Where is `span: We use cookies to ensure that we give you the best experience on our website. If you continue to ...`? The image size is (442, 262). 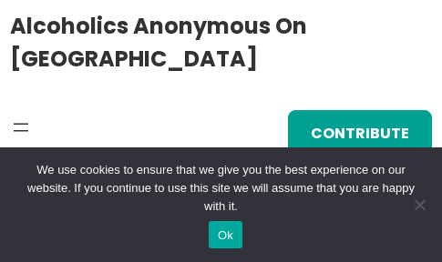
span: We use cookies to ensure that we give you the best experience on our website. If you continue to ... is located at coordinates (220, 189).